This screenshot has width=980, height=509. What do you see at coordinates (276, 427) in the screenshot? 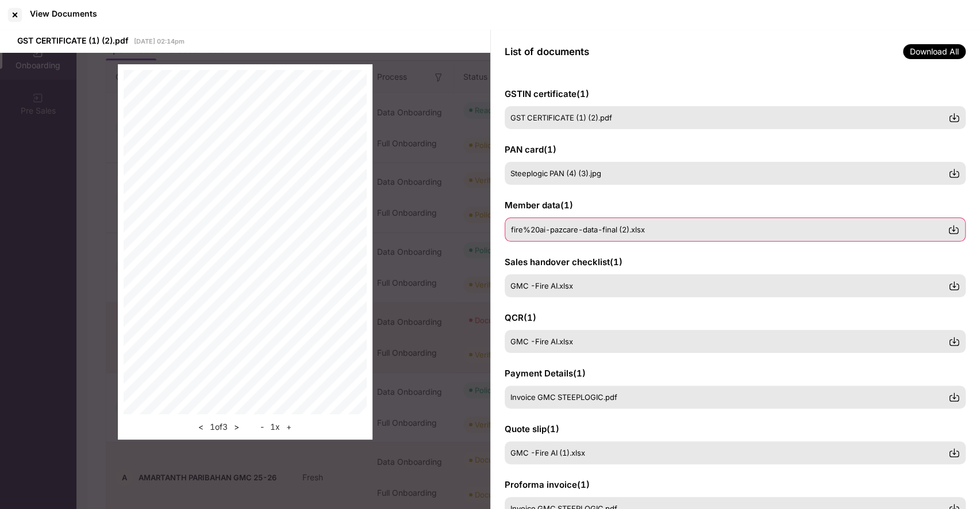
I see `div: 1 x` at bounding box center [276, 427].